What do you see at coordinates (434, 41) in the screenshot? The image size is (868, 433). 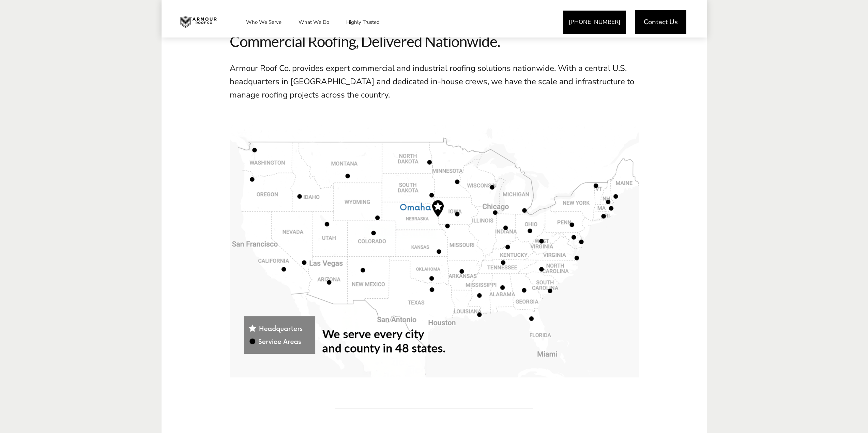 I see `span: Commercial Roofing, Delivered Nationwide.` at bounding box center [434, 41].